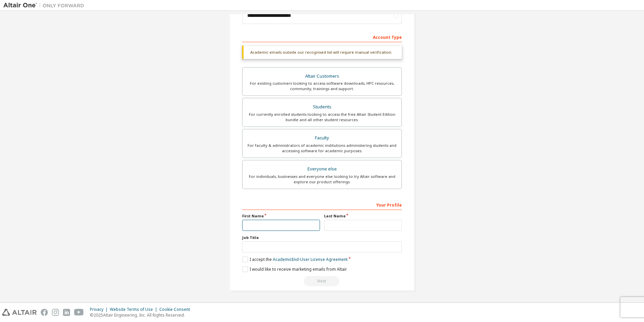 Image resolution: width=644 pixels, height=322 pixels. I want to click on div: Everyone else, so click(322, 169).